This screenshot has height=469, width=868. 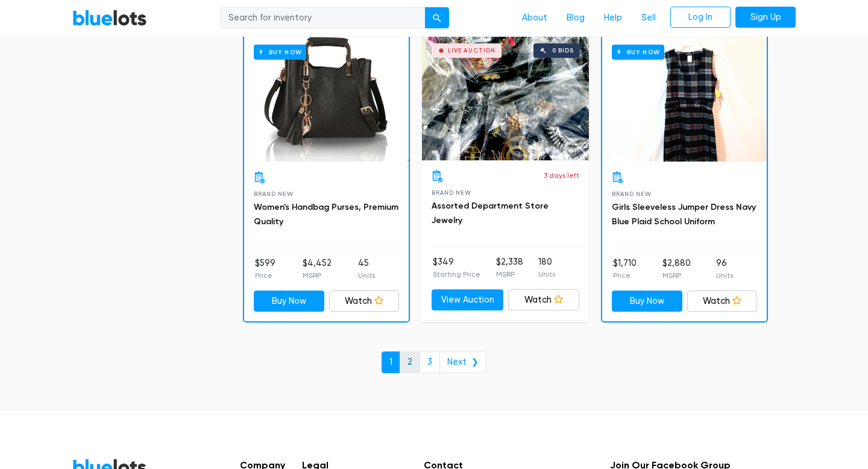 What do you see at coordinates (467, 300) in the screenshot?
I see `a: View Auction` at bounding box center [467, 300].